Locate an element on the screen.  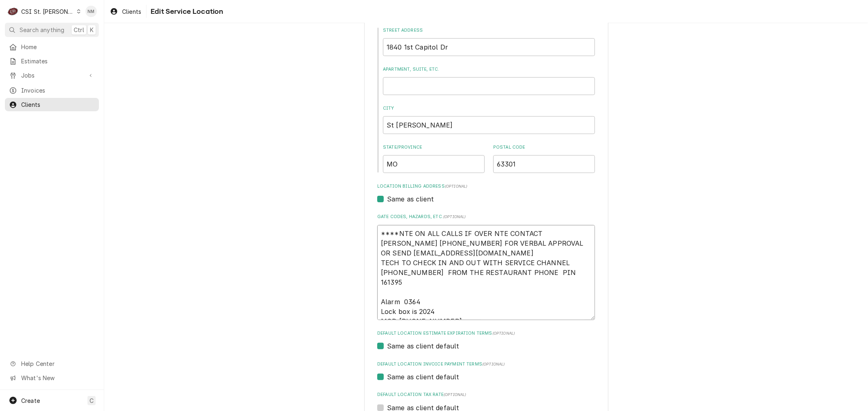
div: City is located at coordinates (489, 120).